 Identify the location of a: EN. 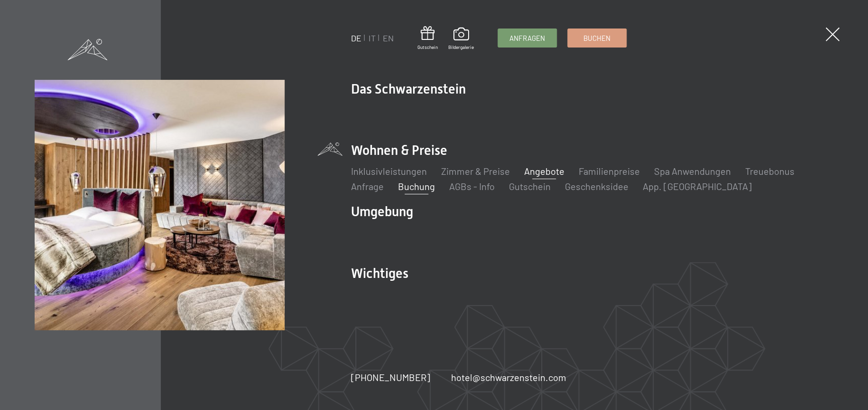
(388, 38).